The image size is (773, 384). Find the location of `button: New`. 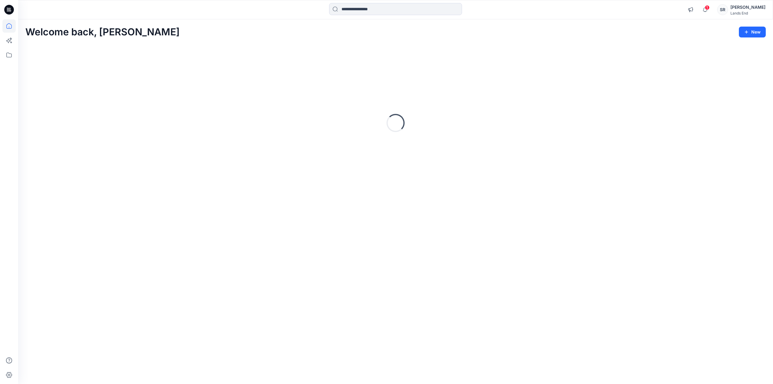

button: New is located at coordinates (752, 32).